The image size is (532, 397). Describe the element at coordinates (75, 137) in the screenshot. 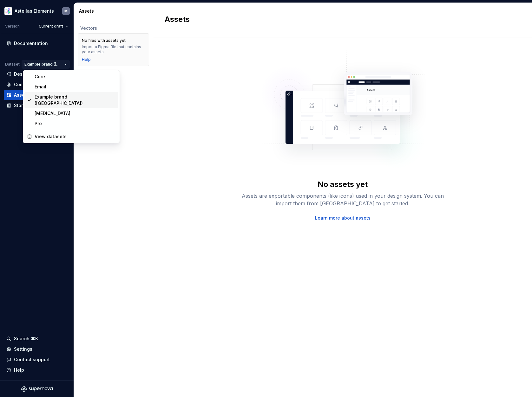

I see `div: View datasets` at that location.